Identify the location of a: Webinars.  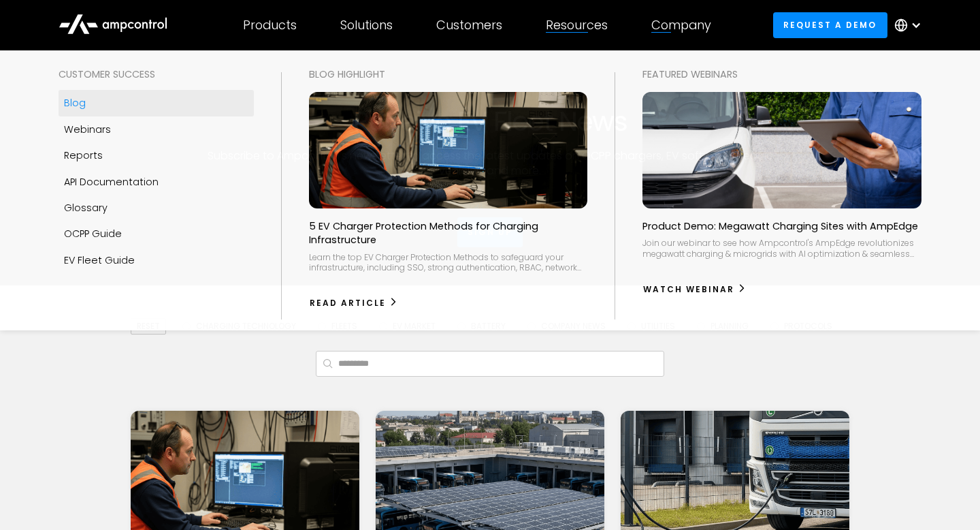
(156, 129).